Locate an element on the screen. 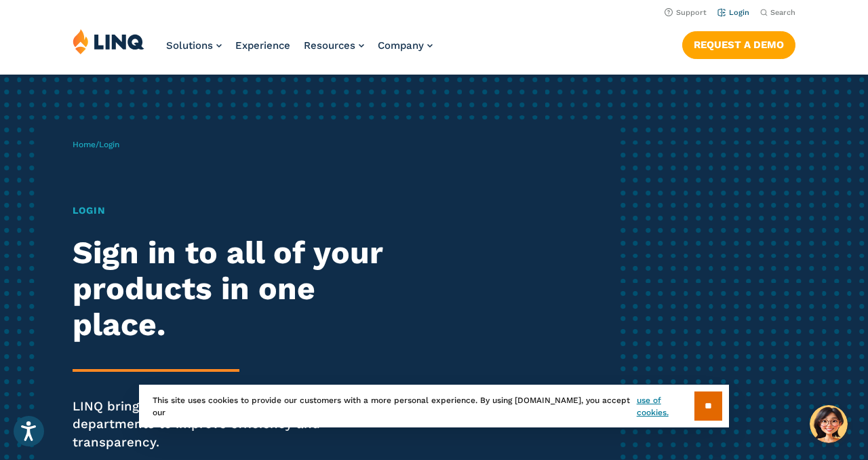 This screenshot has height=460, width=868. div: This site uses cookies to provide our customers with a more personal experience. By using [DOMAIN... is located at coordinates (434, 406).